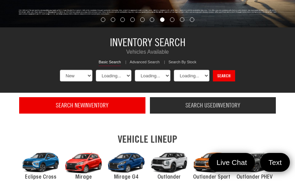 This screenshot has width=295, height=194. What do you see at coordinates (40, 165) in the screenshot?
I see `a: 2024 Mitsubishi Eclipse Cross Eclipse Cross` at bounding box center [40, 165].